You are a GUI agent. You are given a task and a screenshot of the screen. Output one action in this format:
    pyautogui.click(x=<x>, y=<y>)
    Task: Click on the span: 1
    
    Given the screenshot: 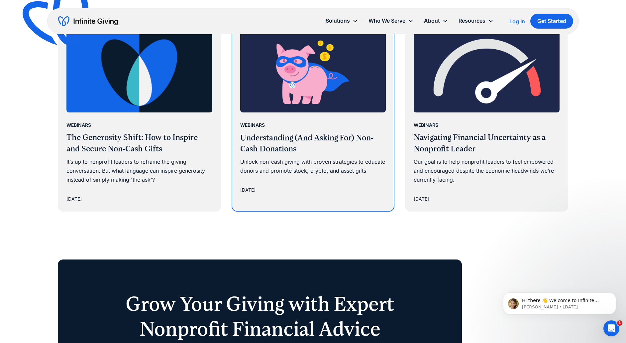 What is the action you would take?
    pyautogui.click(x=620, y=323)
    